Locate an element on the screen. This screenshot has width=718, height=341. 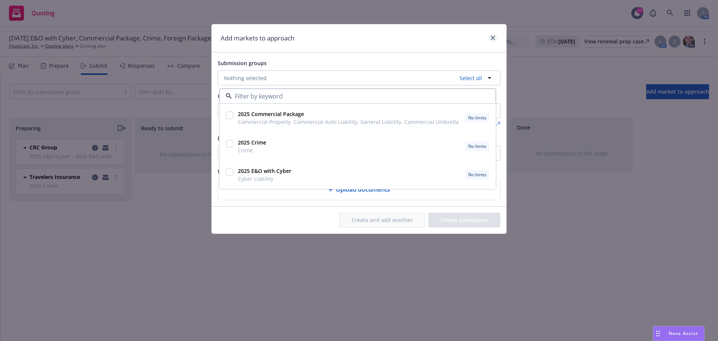
strong: 2025 Commercial Package is located at coordinates (271, 114).